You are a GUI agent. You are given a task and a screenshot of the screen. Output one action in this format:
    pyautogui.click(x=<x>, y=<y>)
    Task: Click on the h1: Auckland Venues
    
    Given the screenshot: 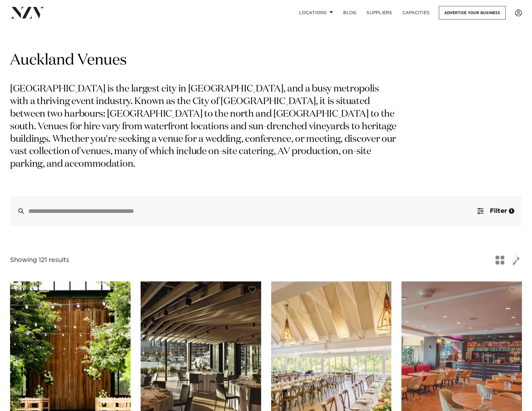 What is the action you would take?
    pyautogui.click(x=266, y=60)
    